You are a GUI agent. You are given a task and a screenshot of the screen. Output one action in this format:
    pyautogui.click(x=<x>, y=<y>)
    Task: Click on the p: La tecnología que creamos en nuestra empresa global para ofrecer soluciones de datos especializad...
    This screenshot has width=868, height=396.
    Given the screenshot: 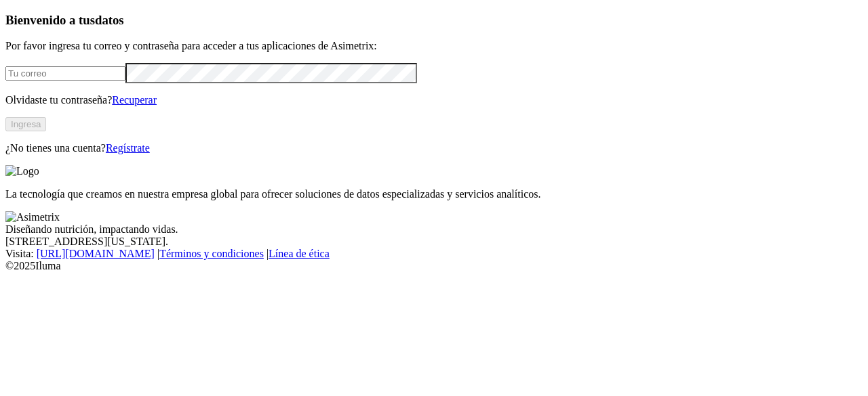 What is the action you would take?
    pyautogui.click(x=434, y=195)
    